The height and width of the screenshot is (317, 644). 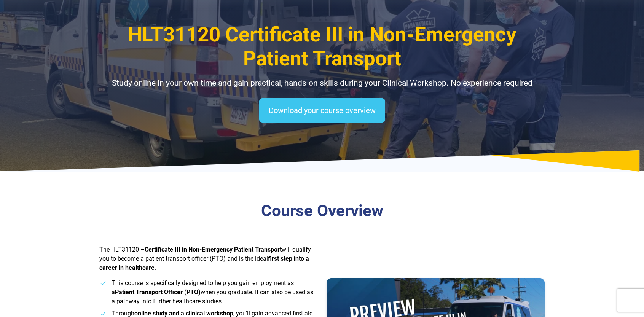 I want to click on span: HLT31120 Certificate III in Non-Emergency Patient Transport, so click(x=322, y=46).